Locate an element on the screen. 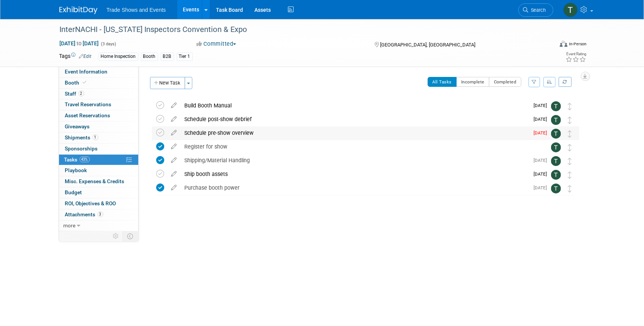 The height and width of the screenshot is (326, 644). a: ROI, Objectives & ROO is located at coordinates (99, 204).